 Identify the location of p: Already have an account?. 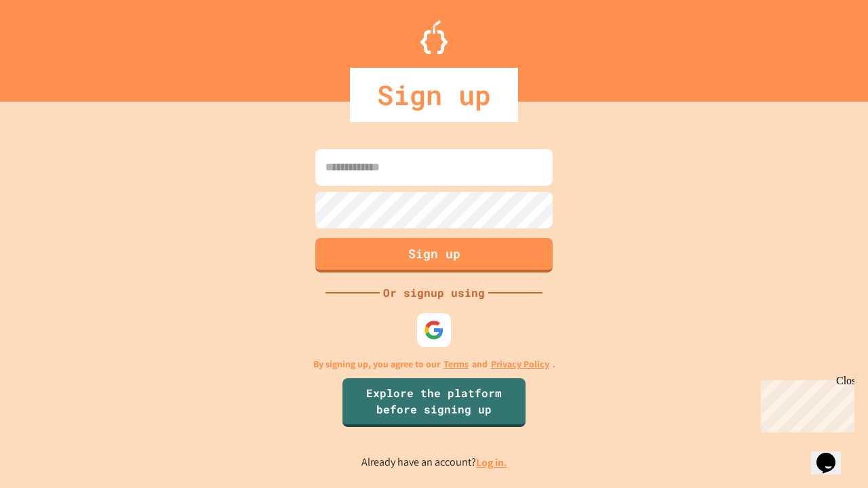
(434, 462).